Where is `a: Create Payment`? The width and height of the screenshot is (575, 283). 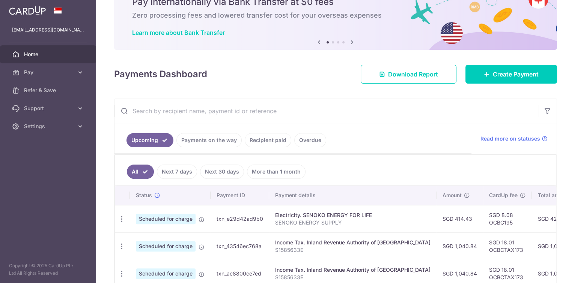
a: Create Payment is located at coordinates (511, 74).